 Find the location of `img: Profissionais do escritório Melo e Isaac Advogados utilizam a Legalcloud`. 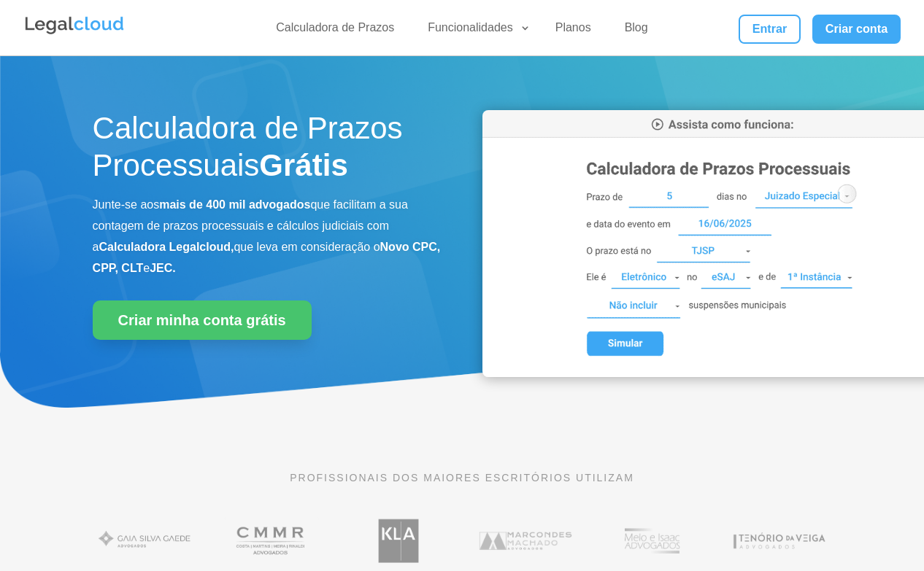

img: Profissionais do escritório Melo e Isaac Advogados utilizam a Legalcloud is located at coordinates (651, 540).